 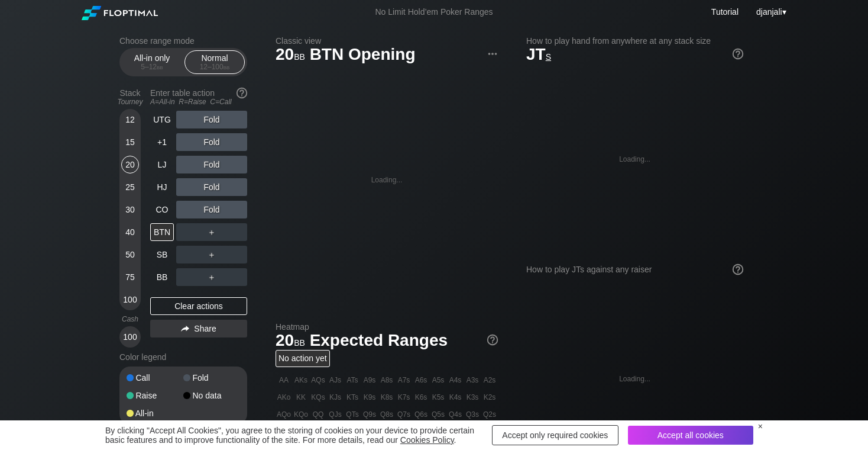 What do you see at coordinates (472, 397) in the screenshot?
I see `div: K3s` at bounding box center [472, 397].